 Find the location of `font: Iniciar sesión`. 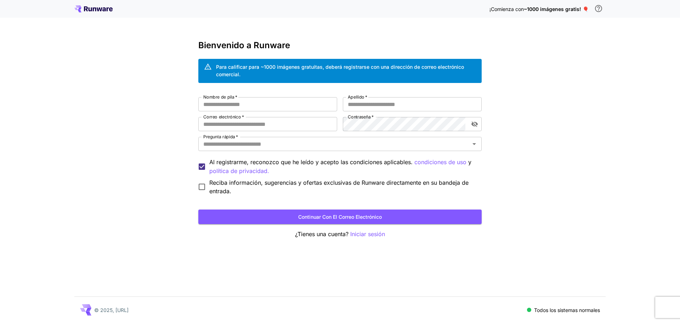

font: Iniciar sesión is located at coordinates (367, 234).